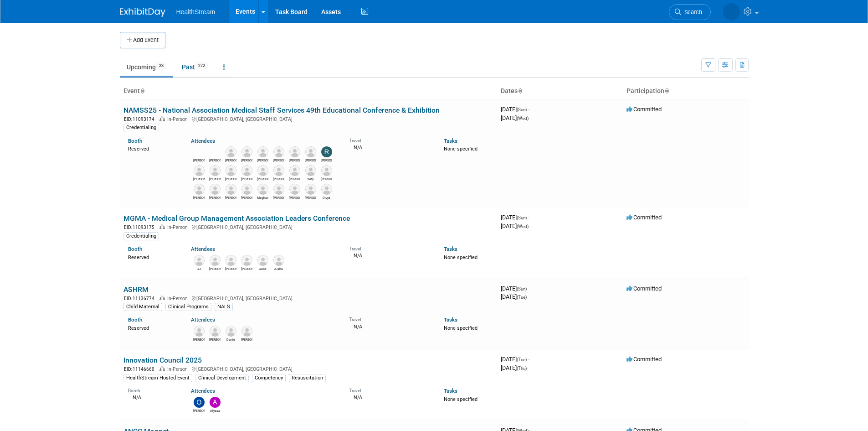 This screenshot has width=868, height=431. What do you see at coordinates (215, 178) in the screenshot?
I see `div: Sadie Welch` at bounding box center [215, 178].